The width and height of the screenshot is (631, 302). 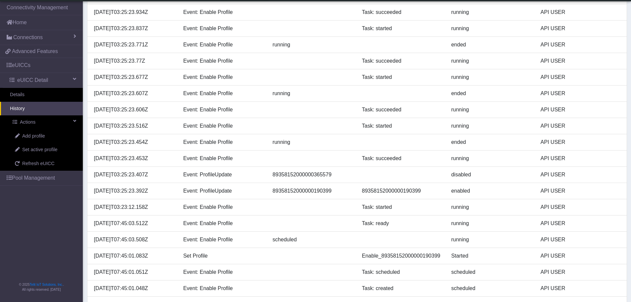 What do you see at coordinates (401, 223) in the screenshot?
I see `div: Task: ready` at bounding box center [401, 223].